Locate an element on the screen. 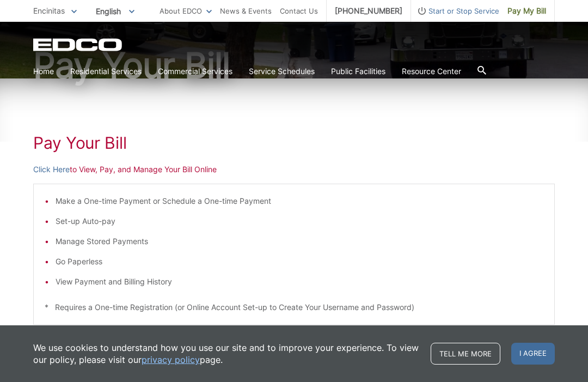 This screenshot has height=382, width=588. p: * Requires a One-time Registration (or Online Account Set-up to Create Your Username and Password) is located at coordinates (294, 307).